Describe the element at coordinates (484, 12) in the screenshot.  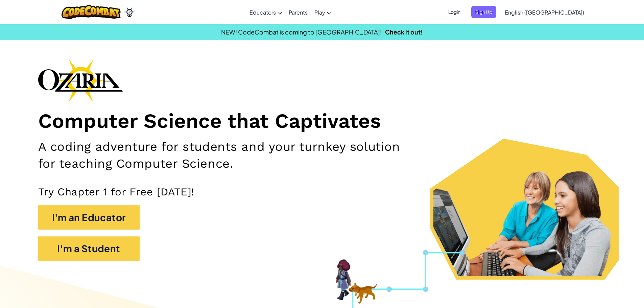
I see `span: Sign Up` at that location.